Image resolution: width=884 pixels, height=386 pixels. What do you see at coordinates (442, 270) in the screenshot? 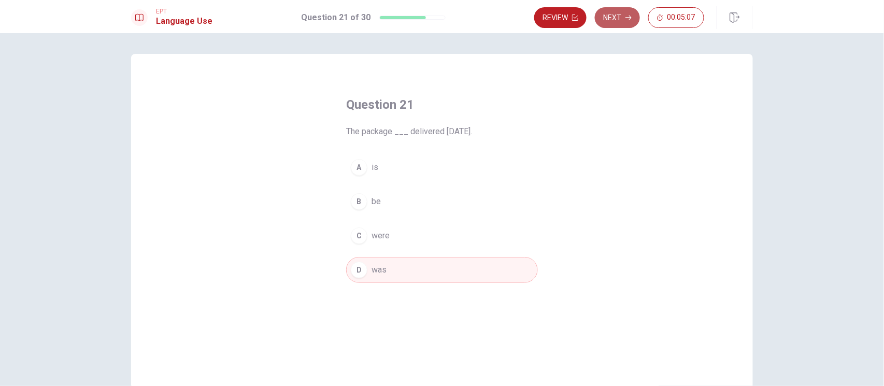
I see `button: Dwas` at bounding box center [442, 270].